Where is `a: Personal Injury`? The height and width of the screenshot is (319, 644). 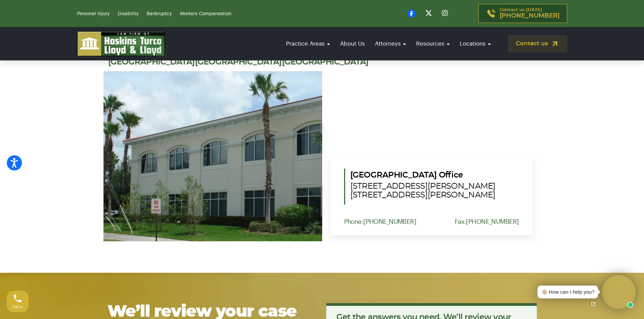 a: Personal Injury is located at coordinates (94, 14).